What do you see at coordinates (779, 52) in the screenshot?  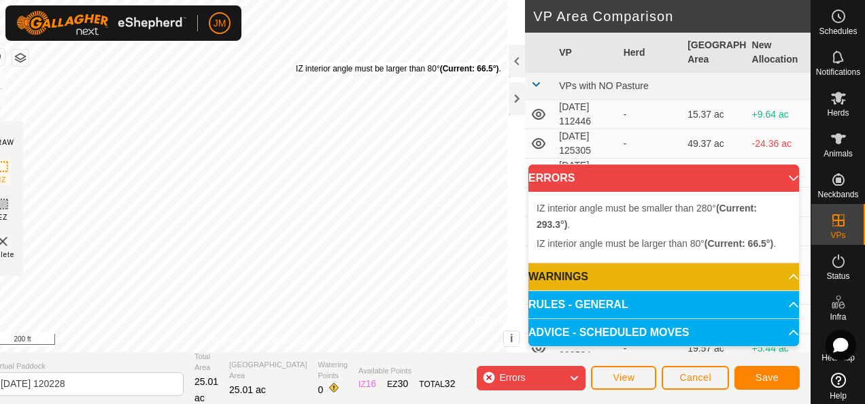 I see `th: New Allocation` at bounding box center [779, 52].